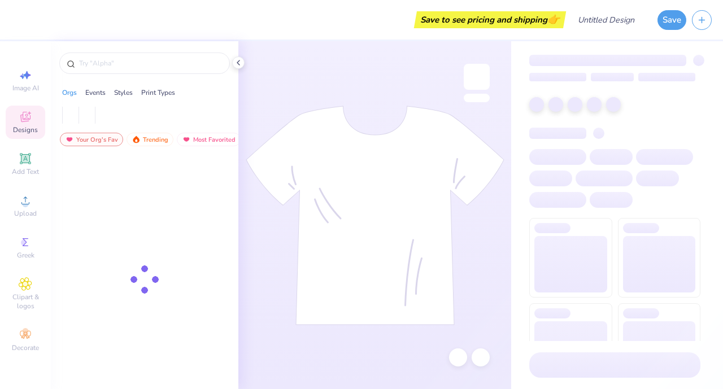 This screenshot has width=723, height=389. What do you see at coordinates (158, 93) in the screenshot?
I see `div: Print Types` at bounding box center [158, 93].